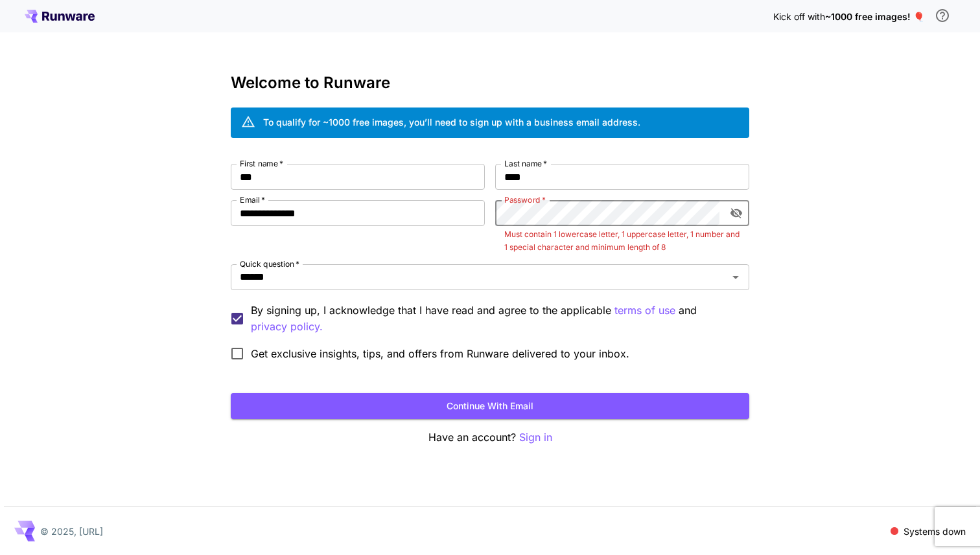 The width and height of the screenshot is (980, 555). I want to click on button: By signing up, I acknowledge that I have read and agree to the applicable terms of use and, so click(286, 326).